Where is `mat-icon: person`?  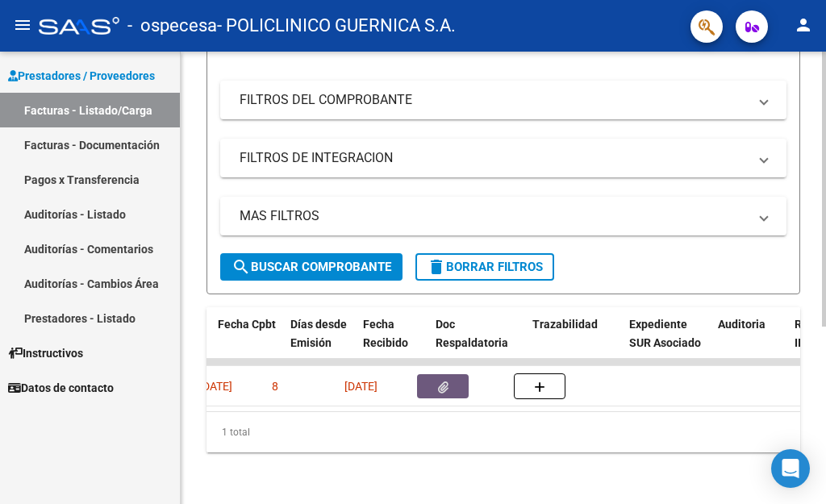 mat-icon: person is located at coordinates (804, 25).